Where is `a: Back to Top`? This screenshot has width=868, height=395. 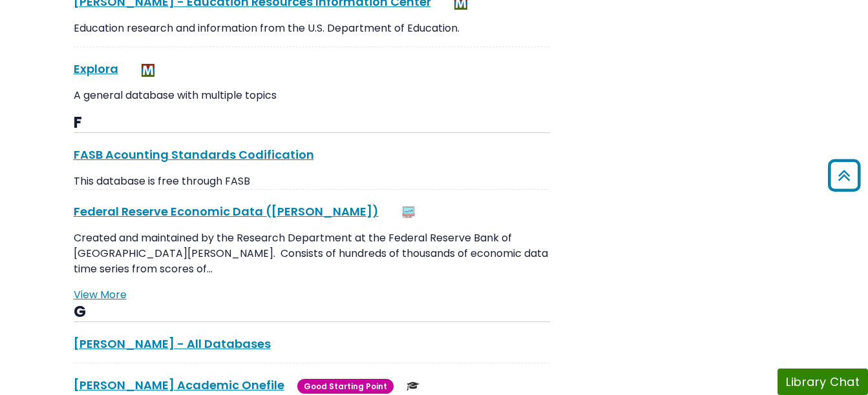
a: Back to Top is located at coordinates (844, 176).